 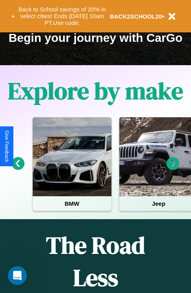 I want to click on div: Give Feedback, so click(x=7, y=146).